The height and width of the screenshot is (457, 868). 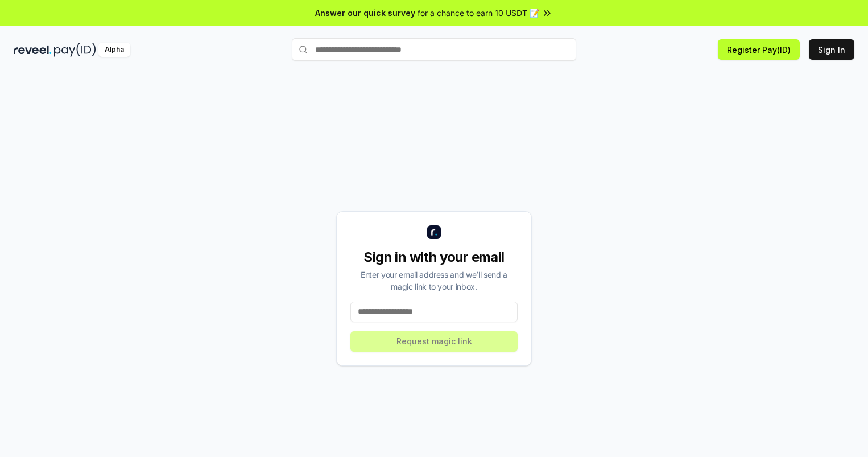 I want to click on div: Sign in with your email, so click(x=434, y=257).